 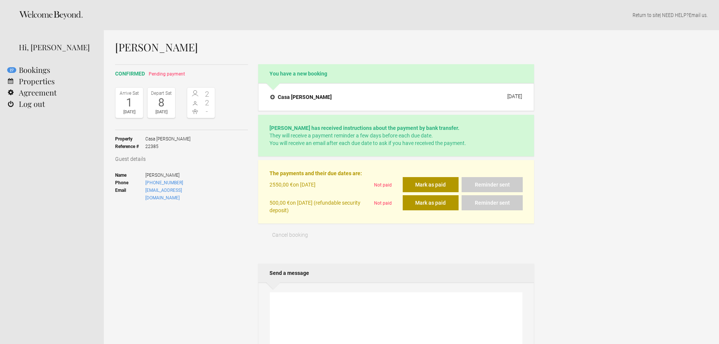 What do you see at coordinates (130, 146) in the screenshot?
I see `strong: Reference #` at bounding box center [130, 146].